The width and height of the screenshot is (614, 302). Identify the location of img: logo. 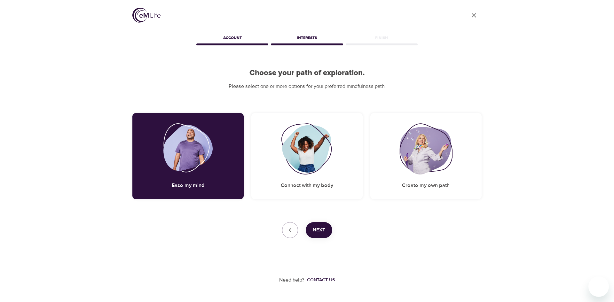
(147, 15).